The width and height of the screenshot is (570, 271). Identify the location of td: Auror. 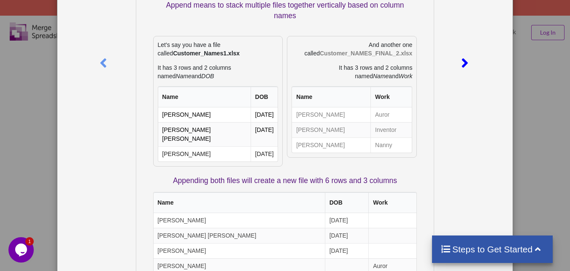
(391, 114).